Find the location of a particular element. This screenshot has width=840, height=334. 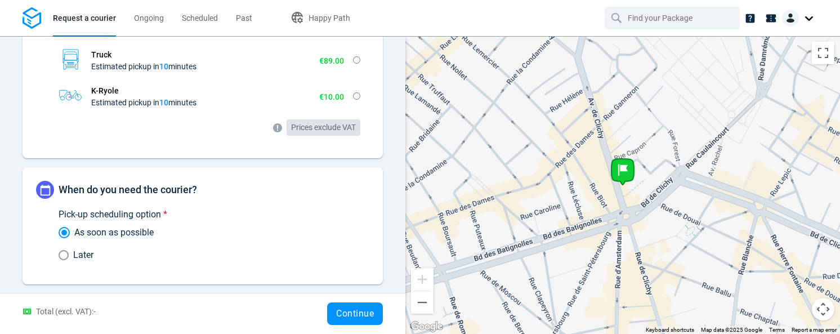

img: Google is located at coordinates (427, 327).